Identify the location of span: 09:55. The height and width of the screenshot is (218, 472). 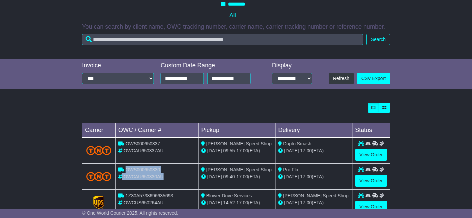
(229, 150).